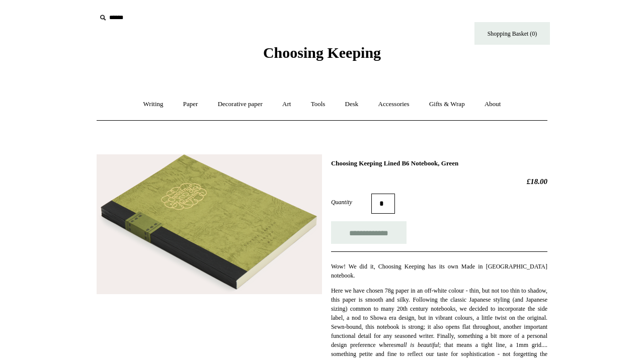  I want to click on a: Accessories, so click(394, 104).